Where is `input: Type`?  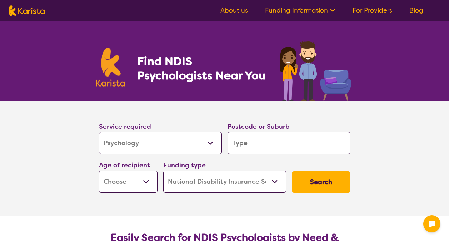
input: Type is located at coordinates (289, 143).